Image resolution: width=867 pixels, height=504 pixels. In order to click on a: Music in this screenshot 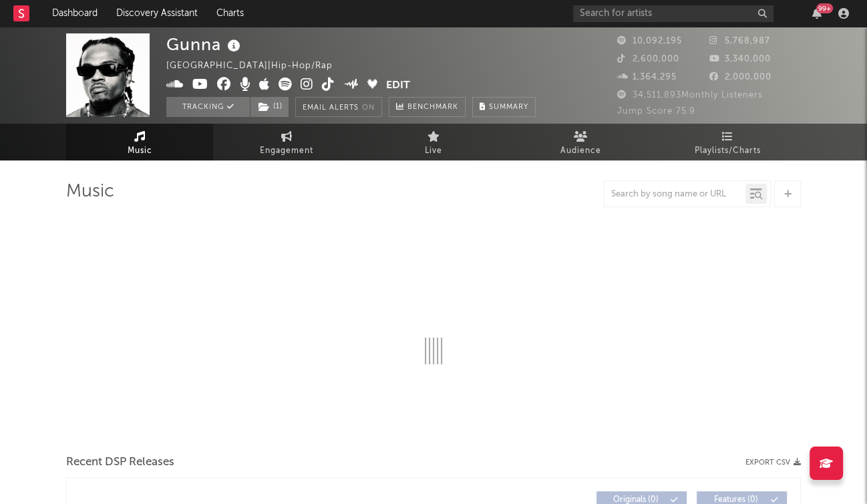, I will do `click(140, 142)`.